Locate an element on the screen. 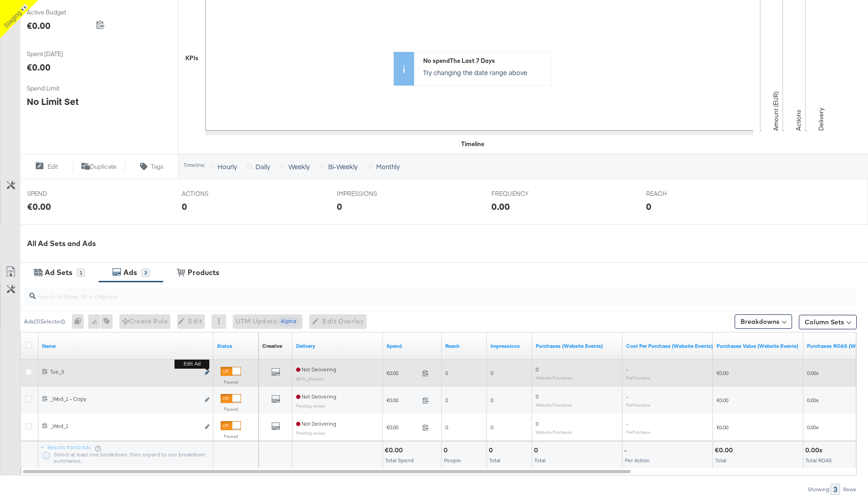 The height and width of the screenshot is (503, 868). div: Timeline: is located at coordinates (194, 165).